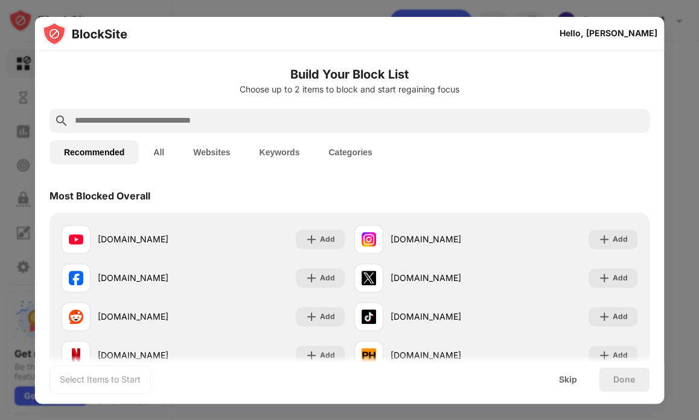 Image resolution: width=699 pixels, height=420 pixels. Describe the element at coordinates (94, 152) in the screenshot. I see `button: Recommended` at that location.